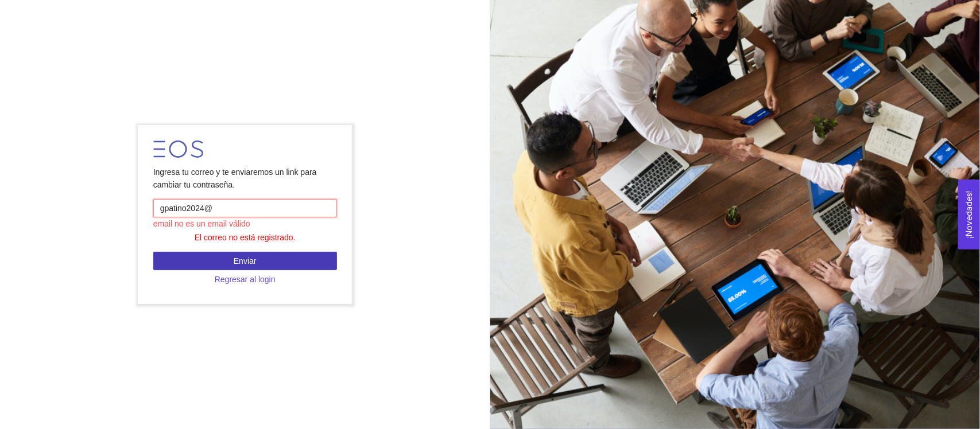  I want to click on button: Enviar, so click(245, 261).